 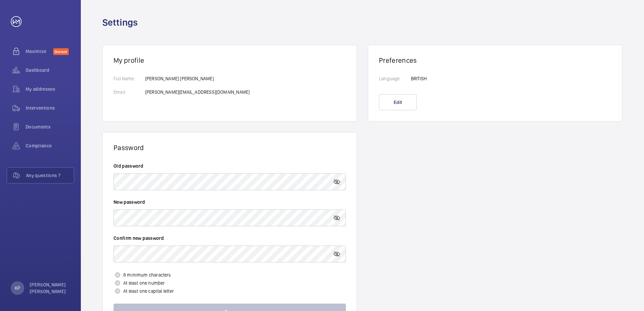 What do you see at coordinates (230, 291) in the screenshot?
I see `p: At least one capital letter` at bounding box center [230, 291].